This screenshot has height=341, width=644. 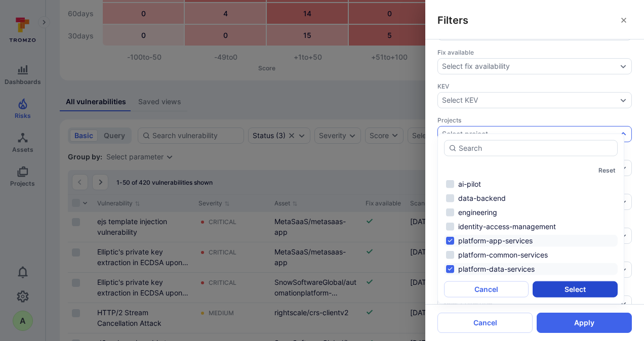 What do you see at coordinates (534, 86) in the screenshot?
I see `span: KEV` at bounding box center [534, 86].